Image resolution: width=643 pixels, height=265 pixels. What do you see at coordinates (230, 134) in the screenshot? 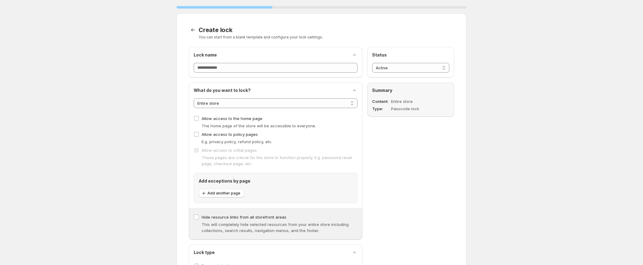
I see `span: Allow access to policy pages` at bounding box center [230, 134].